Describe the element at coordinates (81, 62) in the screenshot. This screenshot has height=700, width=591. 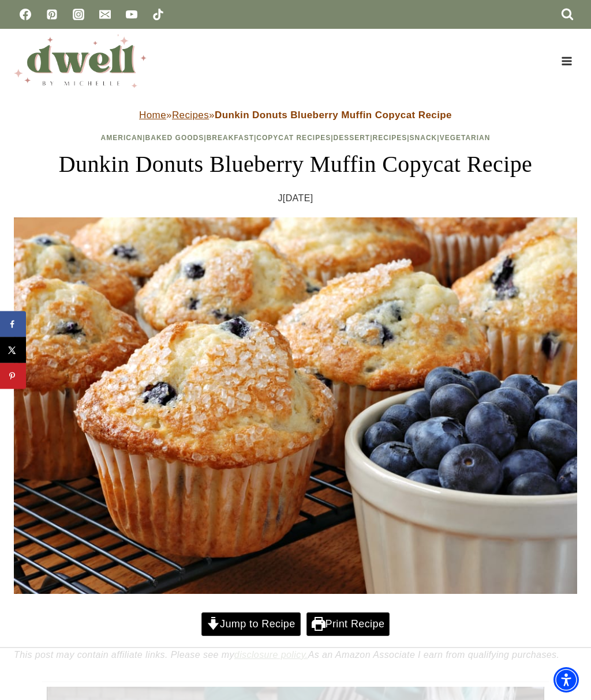
I see `a: DWELL by michelle` at that location.